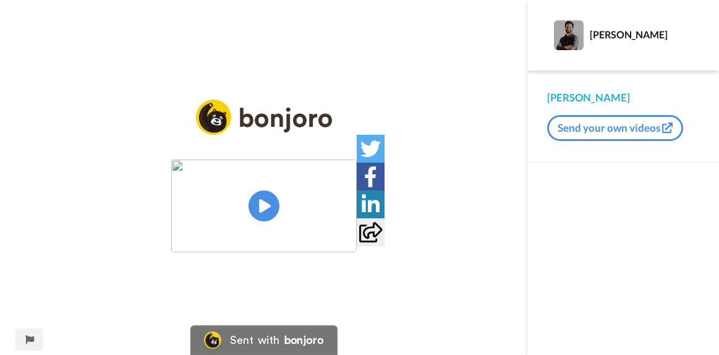  What do you see at coordinates (264, 206) in the screenshot?
I see `img: 80afab00-11a4-490f-b380-446bf224e1cf.jpg` at bounding box center [264, 206].